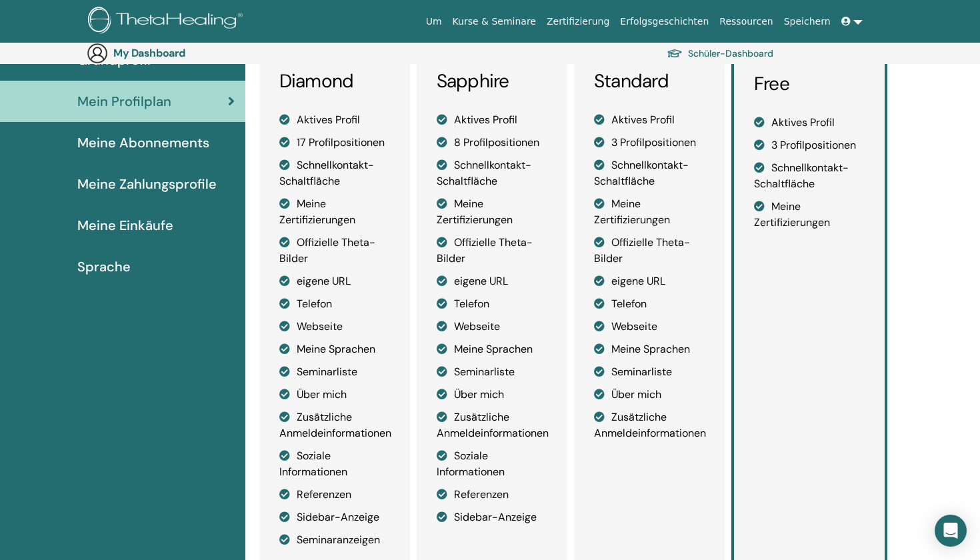 The image size is (980, 560). I want to click on h3: Diamond, so click(335, 81).